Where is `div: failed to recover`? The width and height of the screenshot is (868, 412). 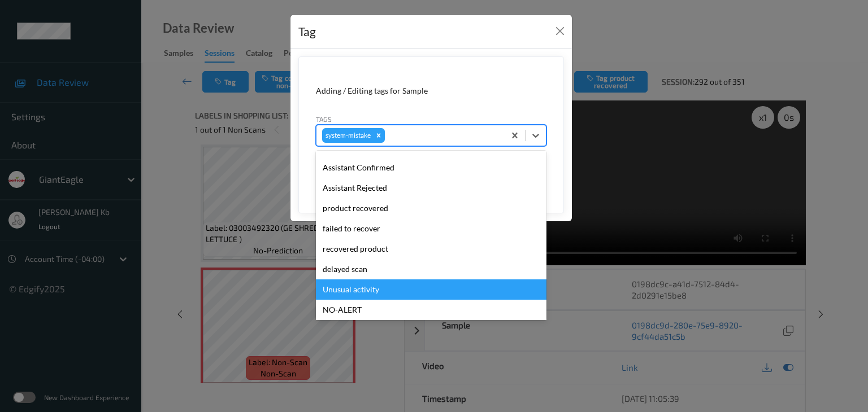 div: failed to recover is located at coordinates (431, 229).